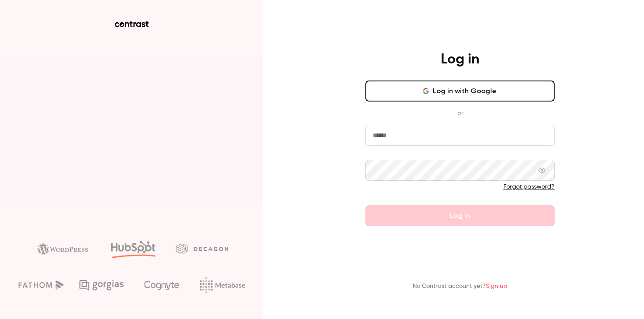  What do you see at coordinates (202, 248) in the screenshot?
I see `img: decagon` at bounding box center [202, 248].